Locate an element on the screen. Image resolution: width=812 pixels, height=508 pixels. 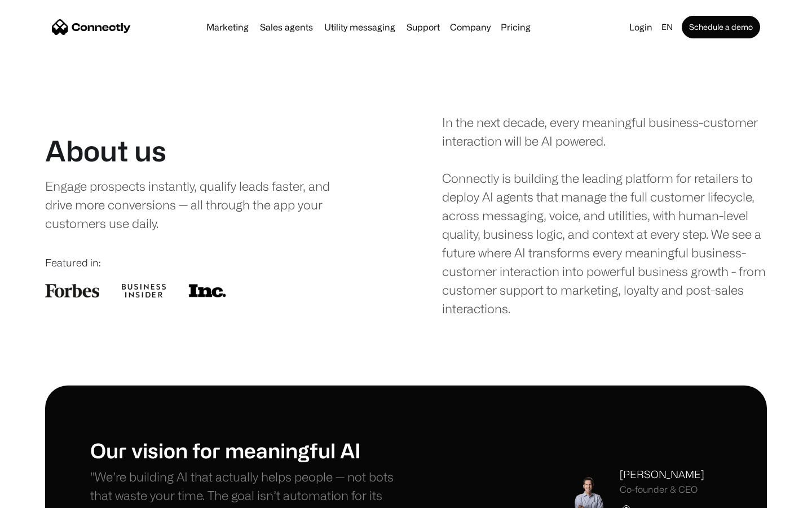
a: Login is located at coordinates (640, 27).